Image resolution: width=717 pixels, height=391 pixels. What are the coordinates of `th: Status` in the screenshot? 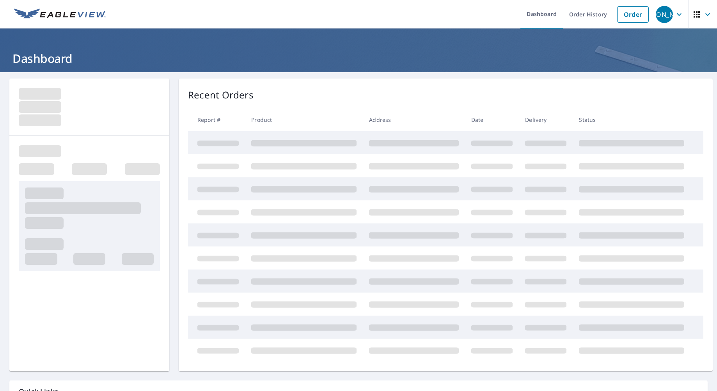 It's located at (632, 119).